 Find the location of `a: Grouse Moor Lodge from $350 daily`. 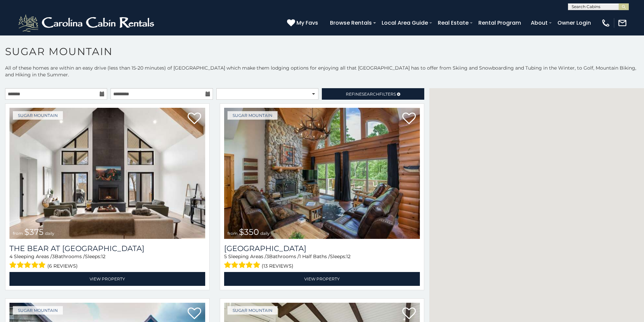

a: Grouse Moor Lodge from $350 daily is located at coordinates (322, 173).